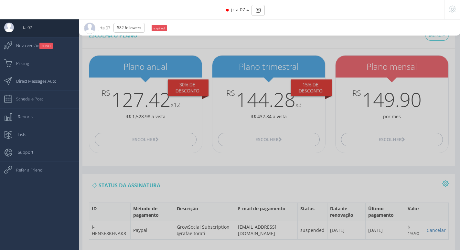  Describe the element at coordinates (22, 117) in the screenshot. I see `span: Reports` at that location.